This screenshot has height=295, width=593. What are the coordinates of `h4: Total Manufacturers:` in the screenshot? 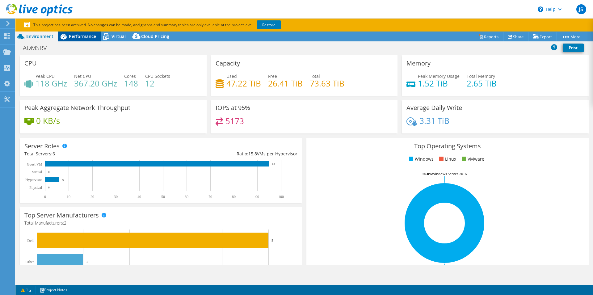 It's located at (161, 223).